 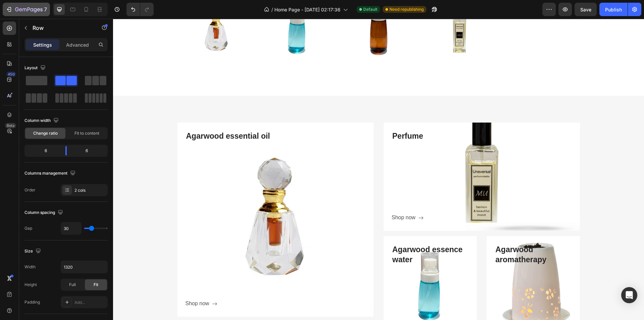 I want to click on div: Column spacing, so click(x=45, y=212).